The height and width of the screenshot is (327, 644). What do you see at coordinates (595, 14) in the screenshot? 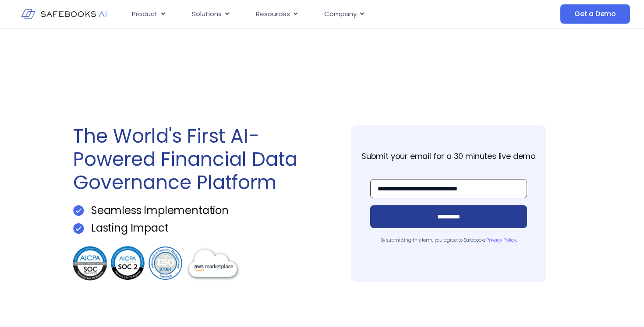
I see `span: Get a Demo` at bounding box center [595, 14].